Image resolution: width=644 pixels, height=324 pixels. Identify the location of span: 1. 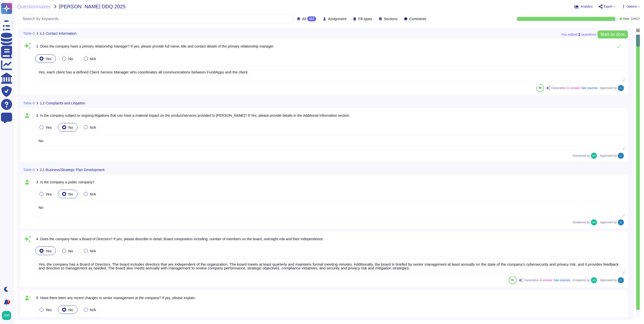
(37, 46).